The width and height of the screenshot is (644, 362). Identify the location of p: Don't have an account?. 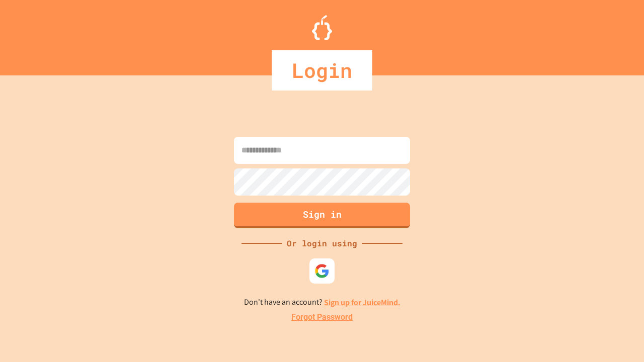
(322, 302).